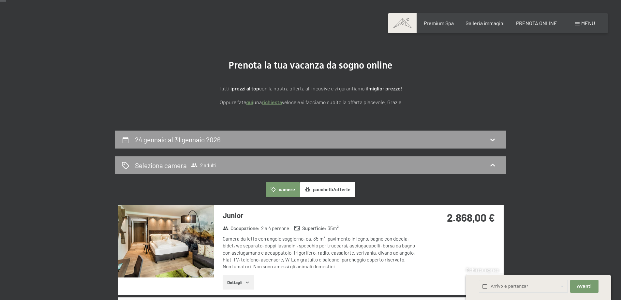 The width and height of the screenshot is (621, 300). Describe the element at coordinates (246, 88) in the screenshot. I see `strong: prezzi al top` at that location.